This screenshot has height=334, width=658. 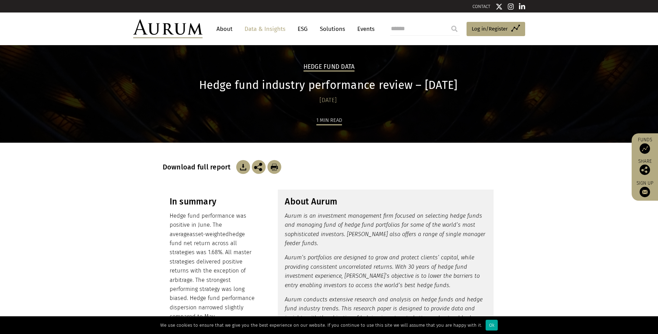 What do you see at coordinates (491, 325) in the screenshot?
I see `div: Ok` at bounding box center [491, 325].